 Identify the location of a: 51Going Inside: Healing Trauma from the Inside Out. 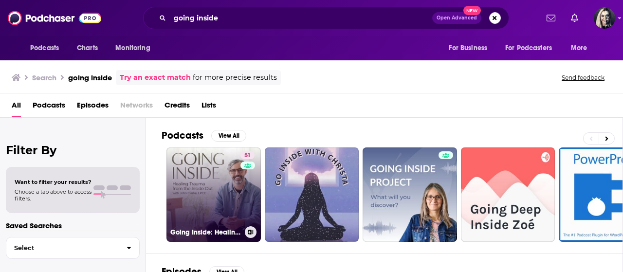
(214, 195).